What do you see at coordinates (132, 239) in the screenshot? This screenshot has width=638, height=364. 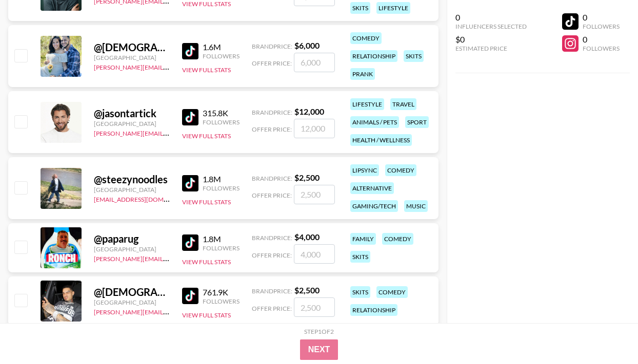 I see `div: @ paparug` at bounding box center [132, 239].